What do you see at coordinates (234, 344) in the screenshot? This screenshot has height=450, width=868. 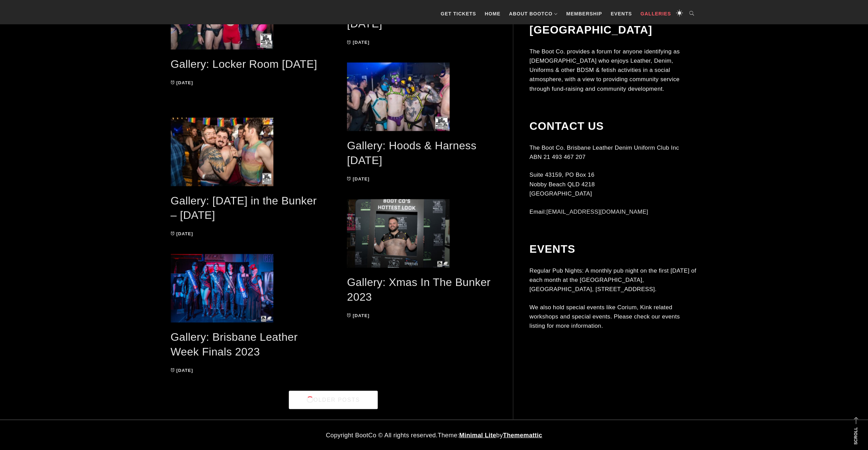 I see `a: Gallery: Brisbane Leather Week Finals 2023` at bounding box center [234, 344].